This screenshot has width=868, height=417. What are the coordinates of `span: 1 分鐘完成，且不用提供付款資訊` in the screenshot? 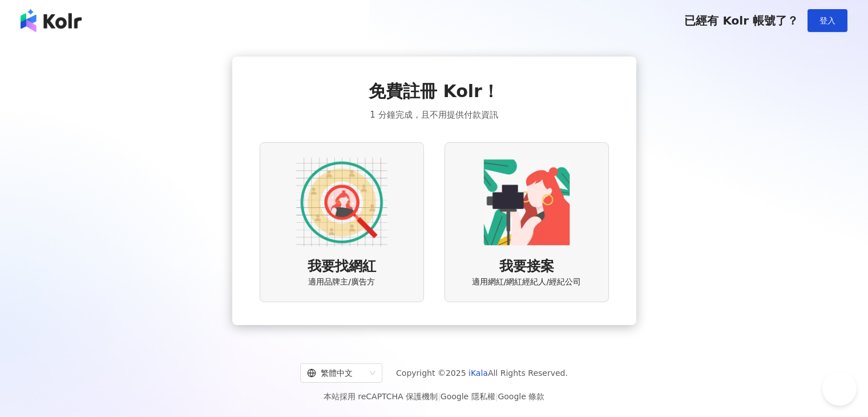 It's located at (433, 115).